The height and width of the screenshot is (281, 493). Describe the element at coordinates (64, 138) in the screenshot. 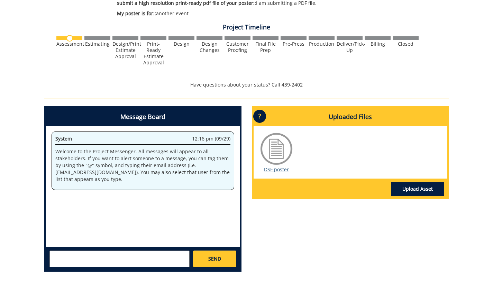

I see `span: System` at that location.